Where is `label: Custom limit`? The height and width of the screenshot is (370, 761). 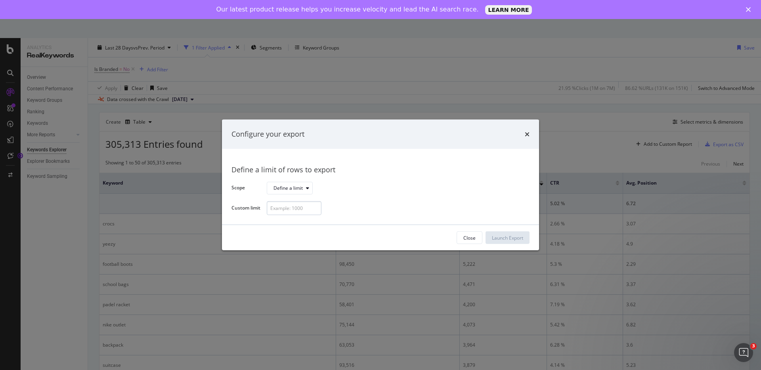 label: Custom limit is located at coordinates (246, 209).